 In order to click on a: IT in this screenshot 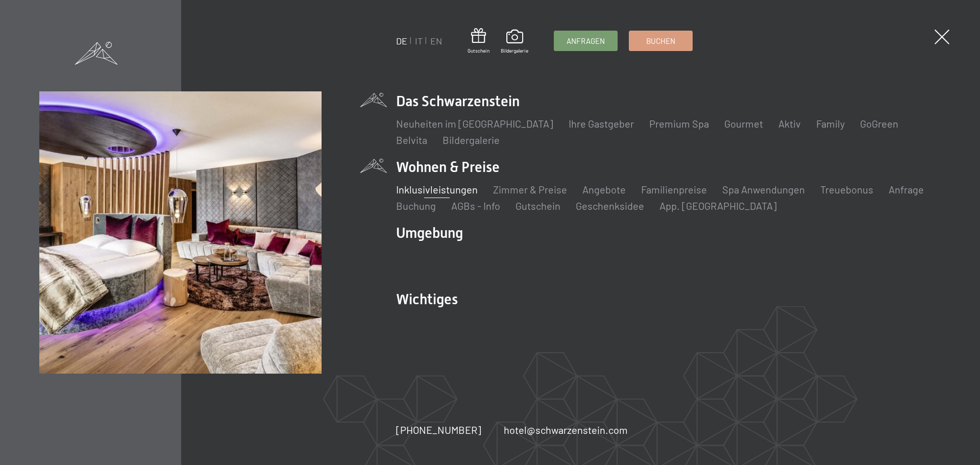, I will do `click(419, 41)`.